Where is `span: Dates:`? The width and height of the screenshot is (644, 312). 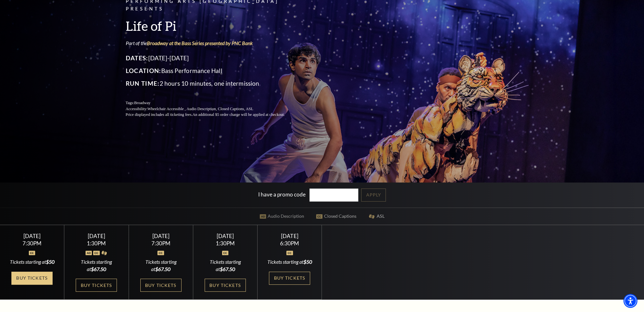
span: Dates: is located at coordinates (137, 57).